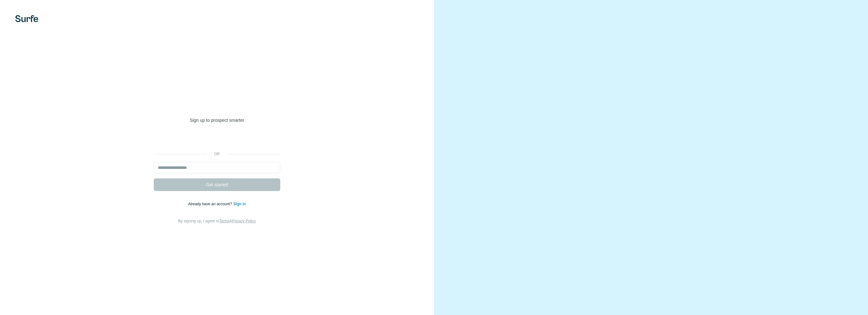 The image size is (868, 315). Describe the element at coordinates (211, 204) in the screenshot. I see `span: Already have an account?` at that location.